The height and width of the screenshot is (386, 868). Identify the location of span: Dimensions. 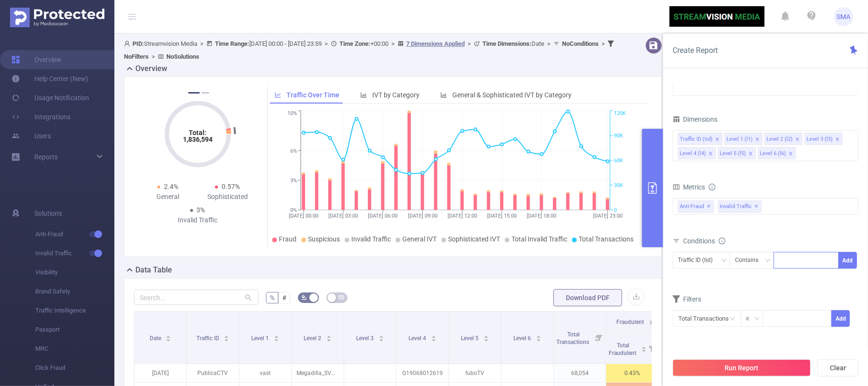
(695, 120).